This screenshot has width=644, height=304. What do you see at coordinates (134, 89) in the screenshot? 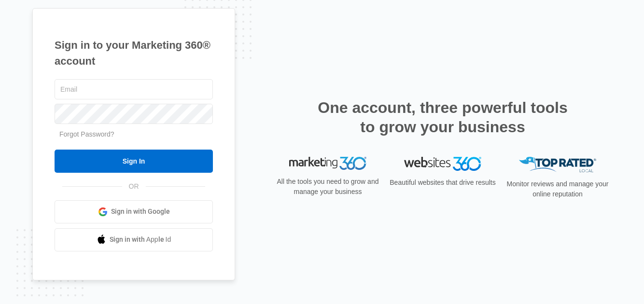
I see `input: Email` at bounding box center [134, 89].